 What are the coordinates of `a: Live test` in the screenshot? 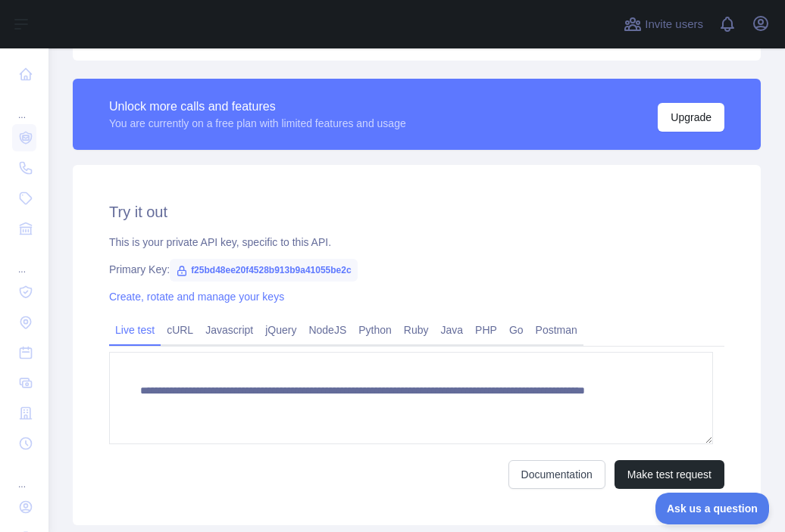 It's located at (135, 330).